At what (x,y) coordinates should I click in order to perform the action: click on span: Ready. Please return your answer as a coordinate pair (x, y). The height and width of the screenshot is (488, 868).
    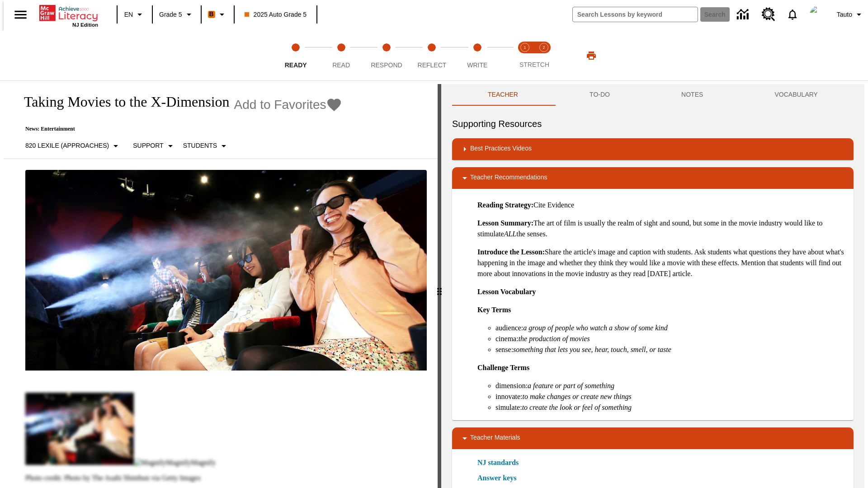
    Looking at the image, I should click on (296, 65).